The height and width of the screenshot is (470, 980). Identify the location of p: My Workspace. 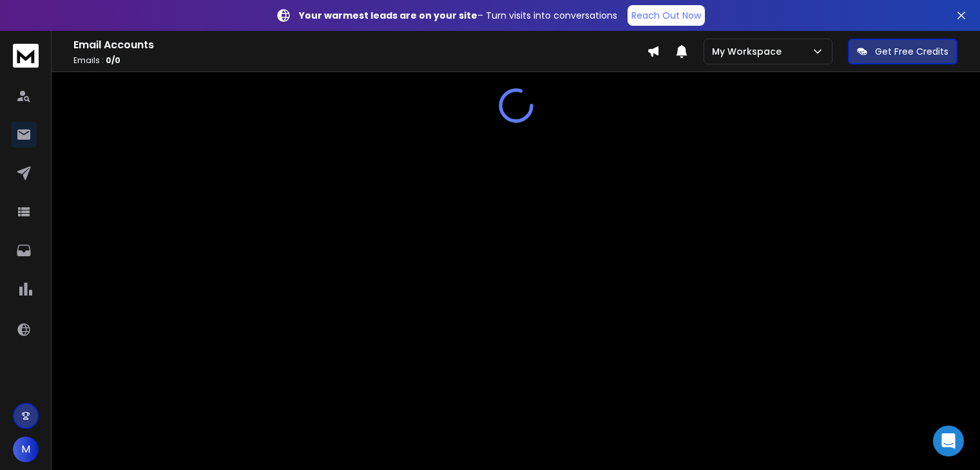
(749, 52).